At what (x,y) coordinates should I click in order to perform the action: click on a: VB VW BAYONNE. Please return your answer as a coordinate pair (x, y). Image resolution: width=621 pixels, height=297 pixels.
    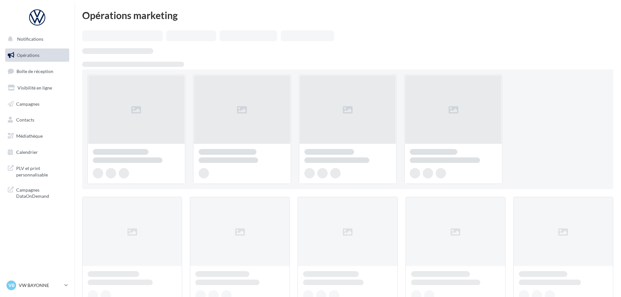
    Looking at the image, I should click on (37, 286).